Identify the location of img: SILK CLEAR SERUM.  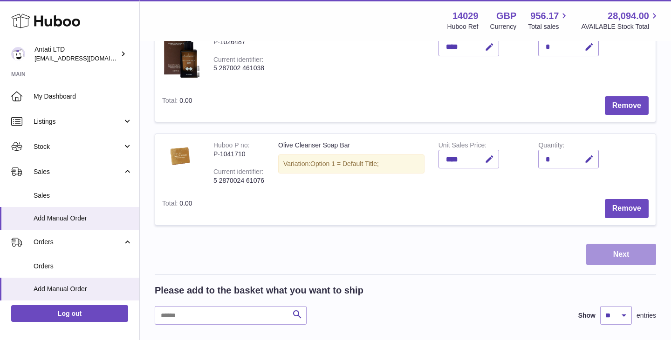
(181, 54).